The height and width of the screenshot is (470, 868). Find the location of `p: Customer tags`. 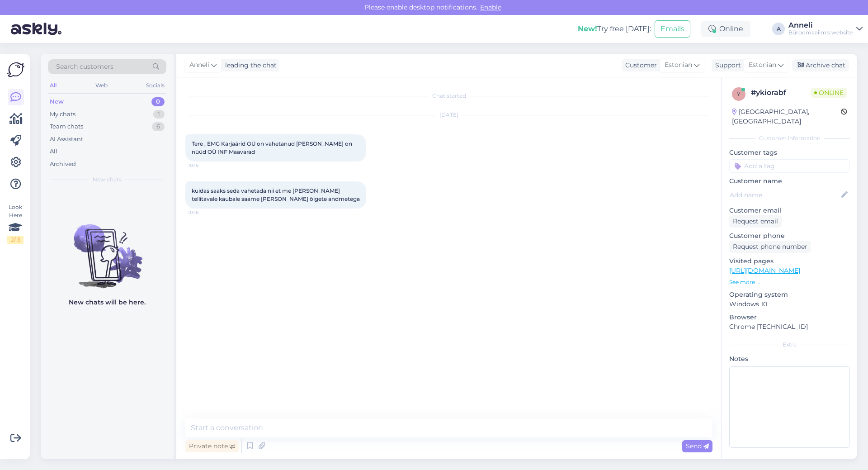

p: Customer tags is located at coordinates (789, 153).